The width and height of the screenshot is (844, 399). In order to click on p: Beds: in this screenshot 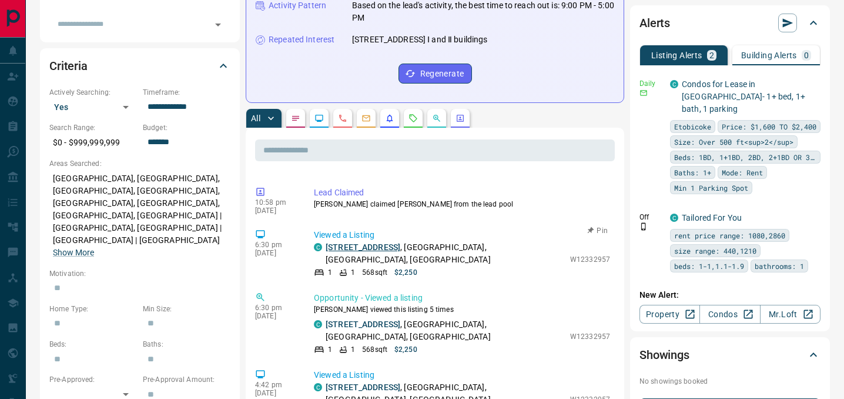, I will do `click(93, 344)`.